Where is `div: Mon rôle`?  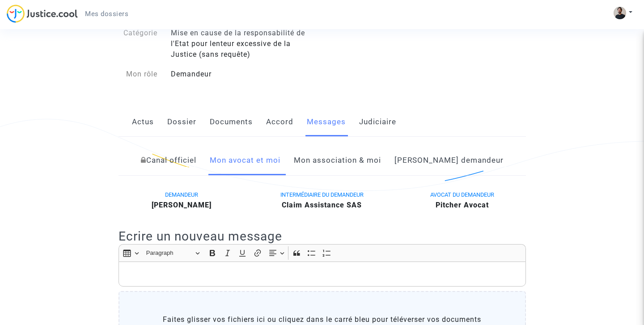
div: Mon rôle is located at coordinates (138, 74).